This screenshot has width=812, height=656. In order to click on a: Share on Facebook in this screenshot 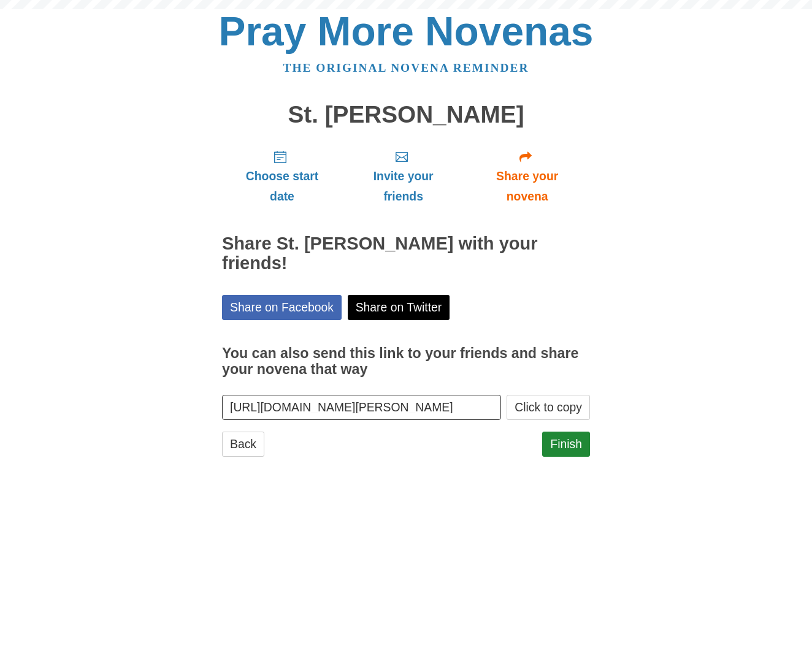, I will do `click(281, 307)`.